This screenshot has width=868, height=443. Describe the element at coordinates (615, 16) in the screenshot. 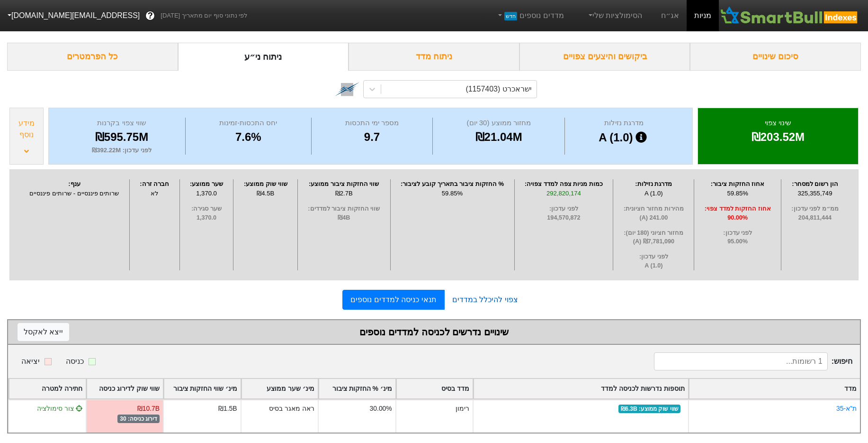

I see `a: הסימולציות שלי` at that location.